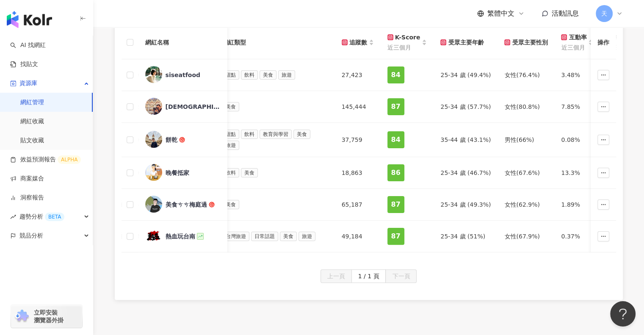 This screenshot has height=335, width=644. What do you see at coordinates (465, 173) in the screenshot?
I see `div: 25-34 歲 (46.7%)` at bounding box center [465, 173].